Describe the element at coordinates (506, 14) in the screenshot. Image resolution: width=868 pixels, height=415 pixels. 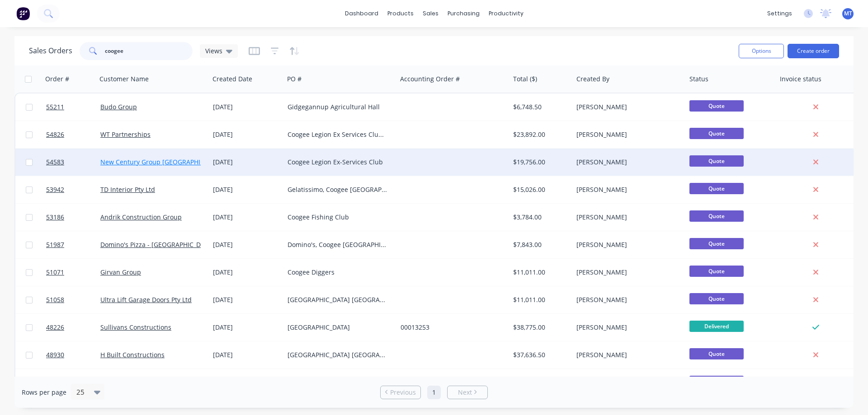
I see `div: productivity` at that location.